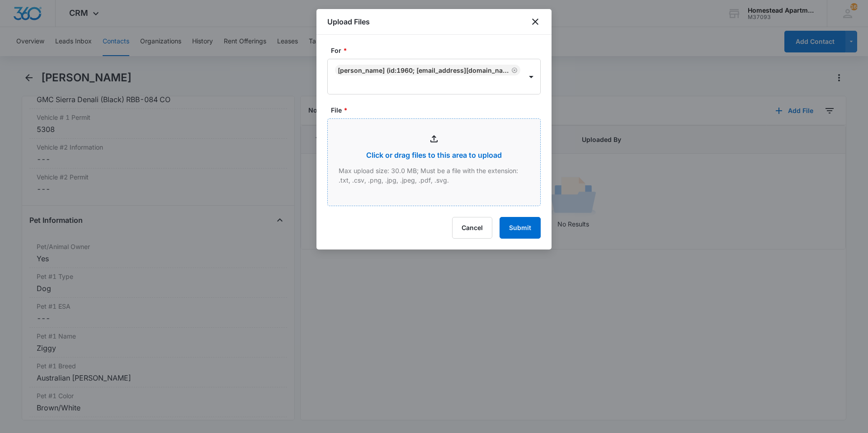 This screenshot has width=868, height=433. Describe the element at coordinates (472, 228) in the screenshot. I see `button: Cancel` at that location.